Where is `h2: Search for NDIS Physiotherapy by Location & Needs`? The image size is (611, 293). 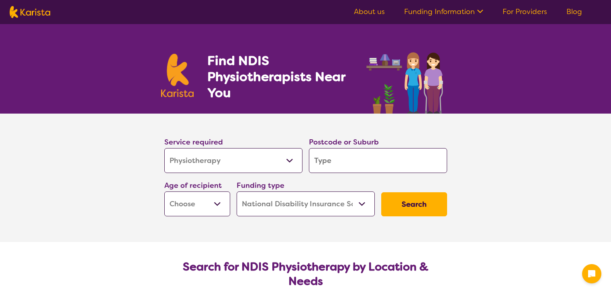 h2: Search for NDIS Physiotherapy by Location & Needs is located at coordinates (306, 275).